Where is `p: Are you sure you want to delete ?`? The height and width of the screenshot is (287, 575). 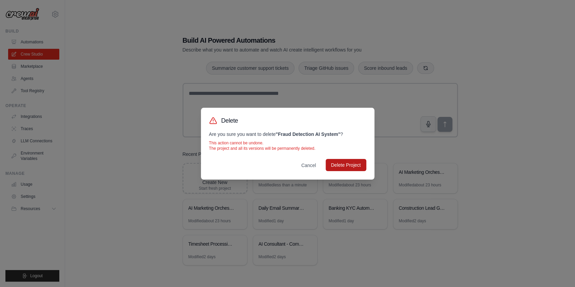
p: Are you sure you want to delete ? is located at coordinates (288, 134).